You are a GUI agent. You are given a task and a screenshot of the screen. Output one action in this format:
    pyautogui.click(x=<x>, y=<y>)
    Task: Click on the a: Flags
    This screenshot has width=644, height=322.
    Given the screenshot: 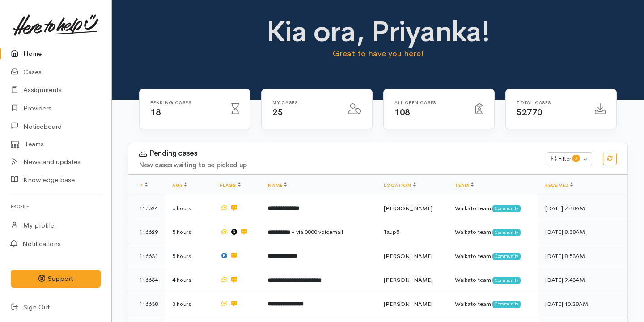 What is the action you would take?
    pyautogui.click(x=230, y=185)
    